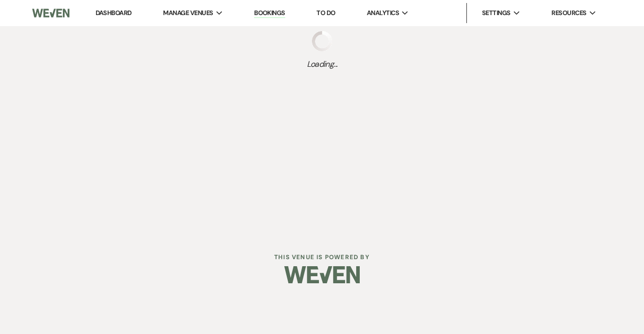  What do you see at coordinates (322, 41) in the screenshot?
I see `img: loading spinner` at bounding box center [322, 41].